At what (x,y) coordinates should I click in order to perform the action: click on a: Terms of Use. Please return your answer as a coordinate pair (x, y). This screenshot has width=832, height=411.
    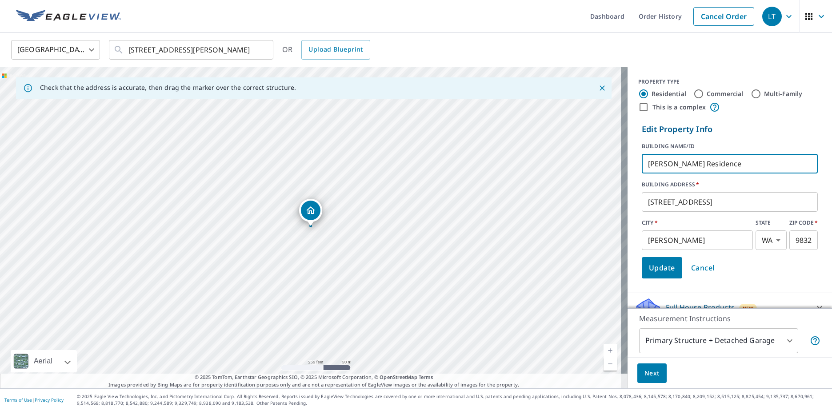
    Looking at the image, I should click on (18, 400).